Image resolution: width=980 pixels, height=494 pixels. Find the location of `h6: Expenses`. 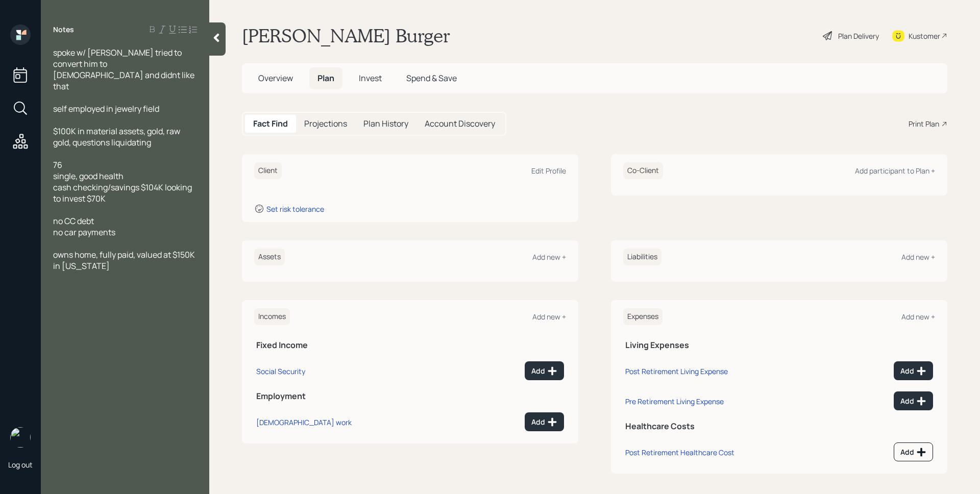

h6: Expenses is located at coordinates (642, 317).